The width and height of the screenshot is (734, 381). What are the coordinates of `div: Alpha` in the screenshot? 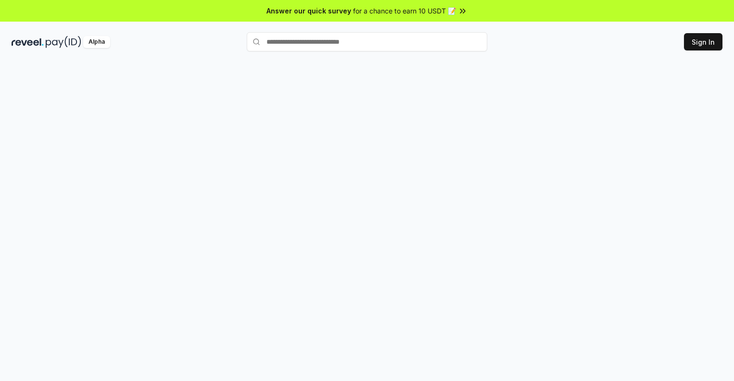 It's located at (97, 42).